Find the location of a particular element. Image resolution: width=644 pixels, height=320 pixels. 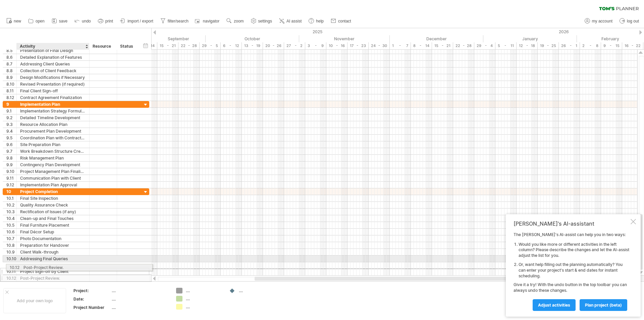

div: 9.6 is located at coordinates (11, 144).